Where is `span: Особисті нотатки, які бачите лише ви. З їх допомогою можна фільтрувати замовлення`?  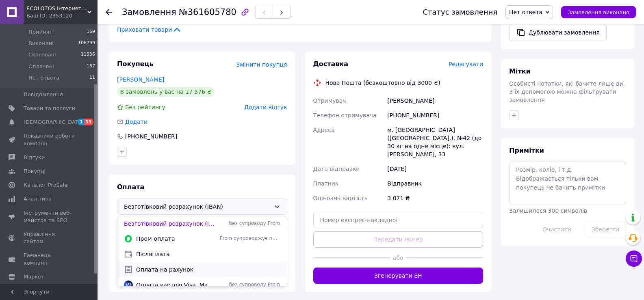
span: Особисті нотатки, які бачите лише ви. З їх допомогою можна фільтрувати замовлення is located at coordinates (567, 92).